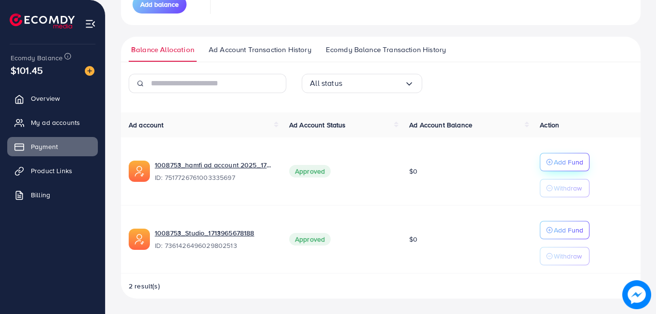  Describe the element at coordinates (37, 58) in the screenshot. I see `span: Ecomdy Balance` at that location.